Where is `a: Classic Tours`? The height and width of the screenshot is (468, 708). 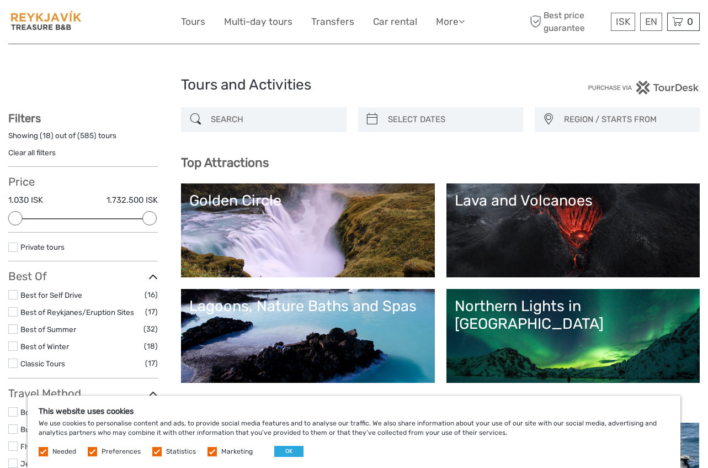 a: Classic Tours is located at coordinates (43, 363).